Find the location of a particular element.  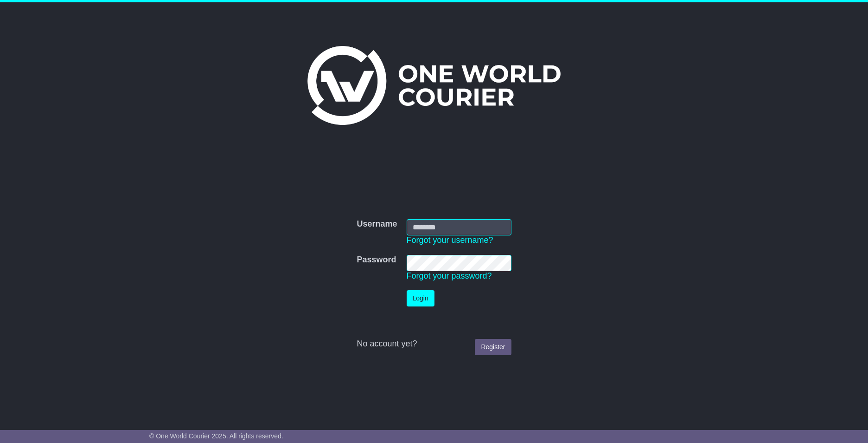

a: Register is located at coordinates (493, 347).